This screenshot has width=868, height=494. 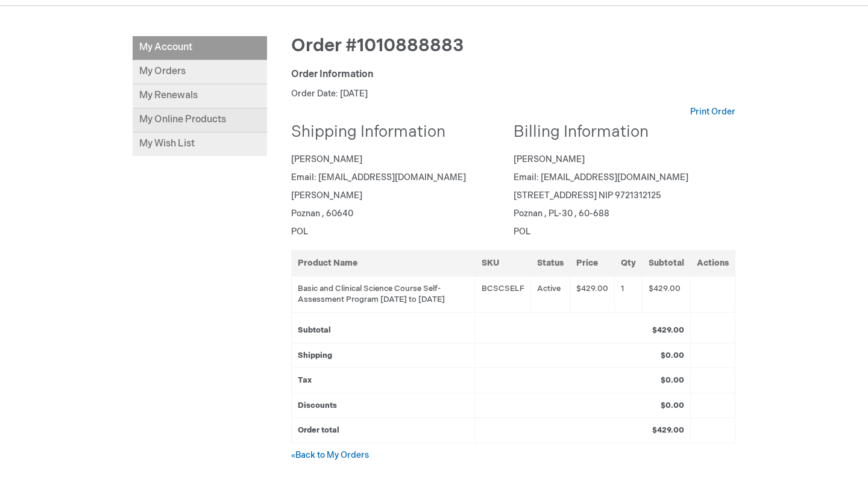 What do you see at coordinates (317, 406) in the screenshot?
I see `strong: Discounts` at bounding box center [317, 406].